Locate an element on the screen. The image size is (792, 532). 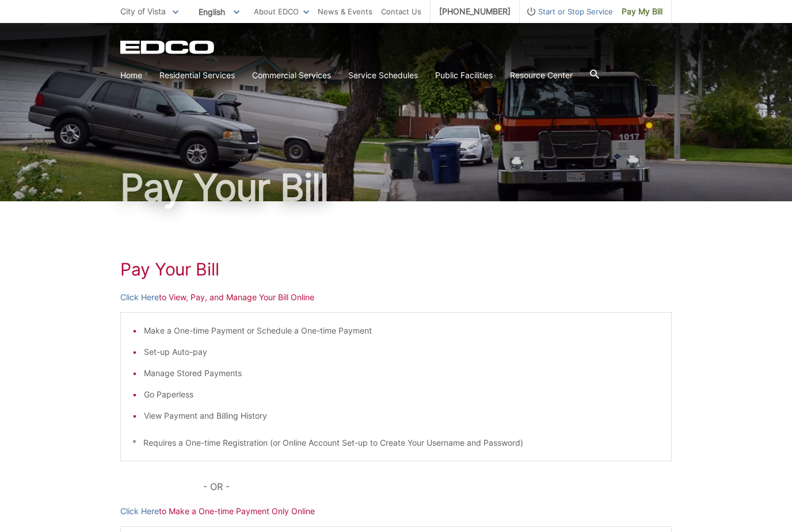
p: to Make a One-time Payment Only Online is located at coordinates (396, 511).